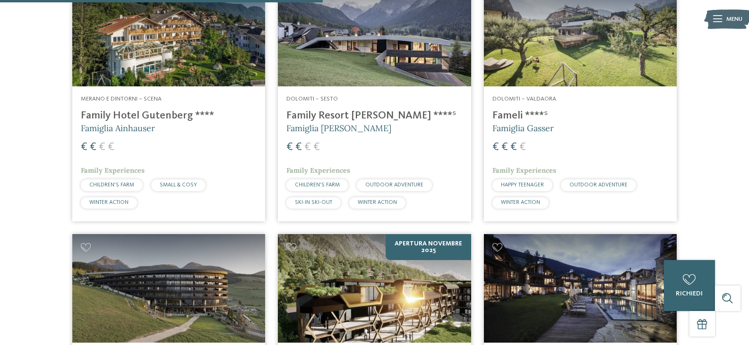 The width and height of the screenshot is (749, 345). What do you see at coordinates (121, 99) in the screenshot?
I see `span: Merano e dintorni – Scena` at bounding box center [121, 99].